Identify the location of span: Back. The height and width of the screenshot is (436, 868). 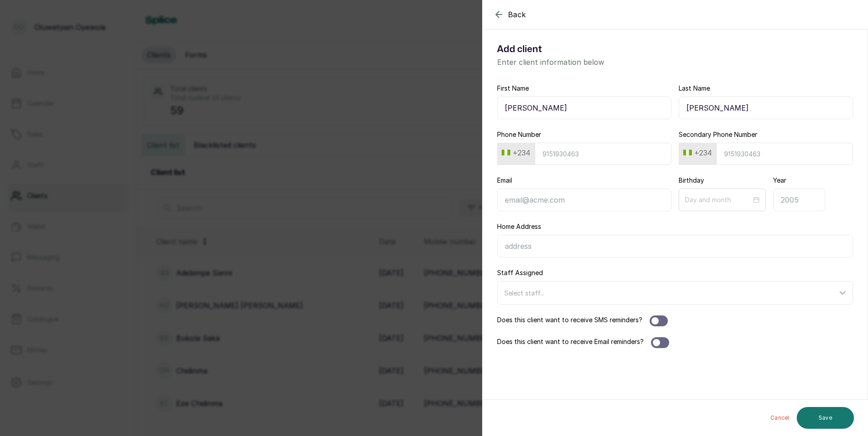
(517, 14).